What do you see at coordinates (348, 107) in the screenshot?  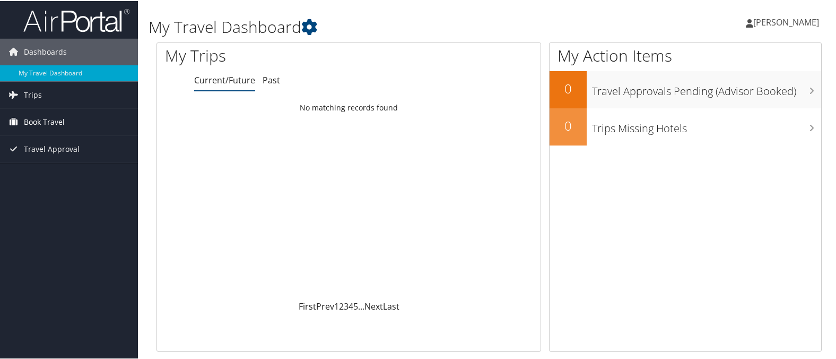 I see `td: No matching records found` at bounding box center [348, 107].